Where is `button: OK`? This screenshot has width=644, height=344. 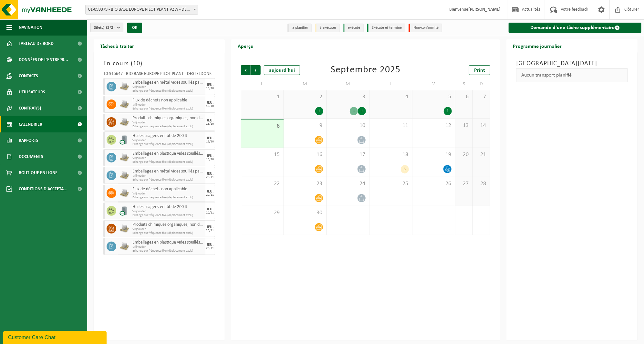
button: OK is located at coordinates (135, 28).